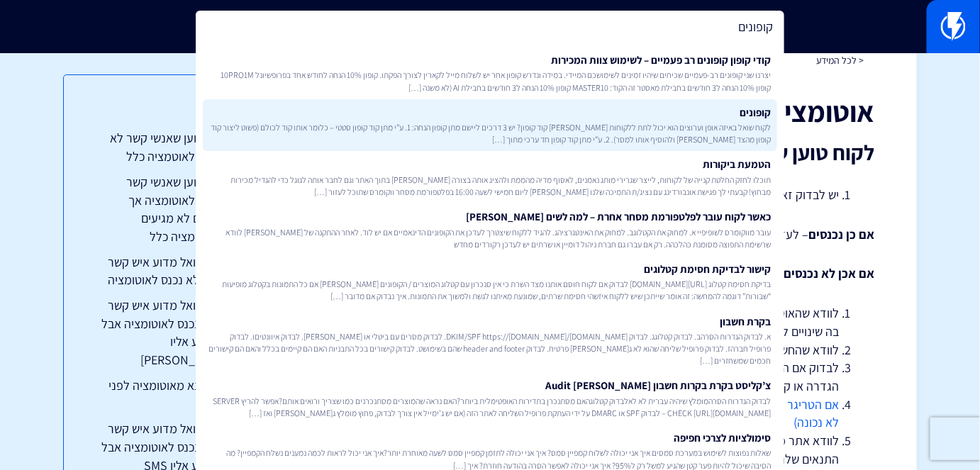  Describe the element at coordinates (490, 186) in the screenshot. I see `span: תוכלו לחזק החלטת קנייה של לקוחות, לייצר שגרירי מותג נאמנים, לאסוף מדיה מהממת ולהציג אותה בצורה [P...` at that location.